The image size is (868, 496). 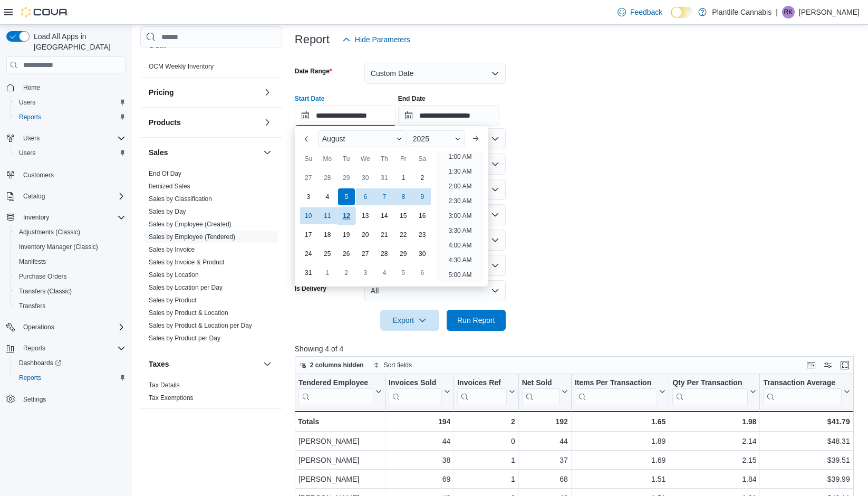 I want to click on div: day-10, so click(x=308, y=215).